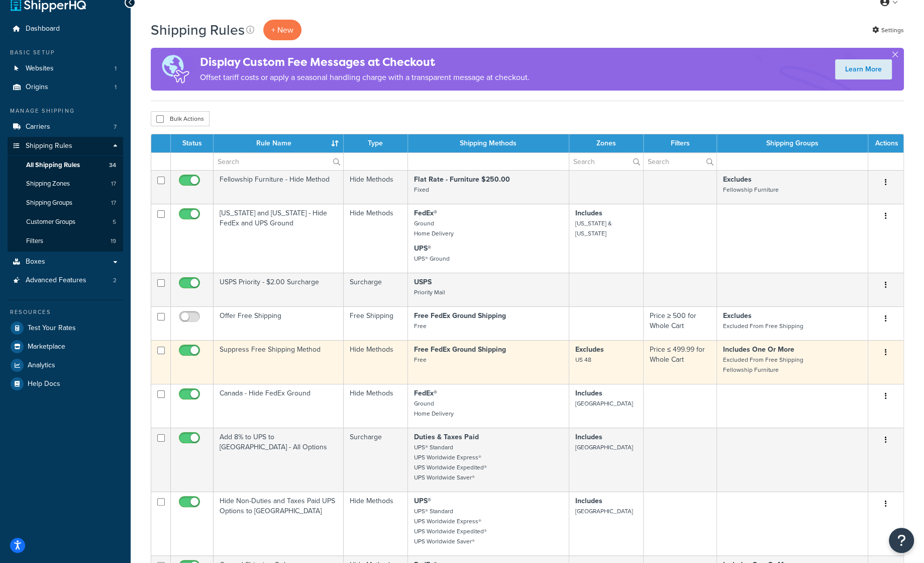  What do you see at coordinates (376, 143) in the screenshot?
I see `th: Type` at bounding box center [376, 143].